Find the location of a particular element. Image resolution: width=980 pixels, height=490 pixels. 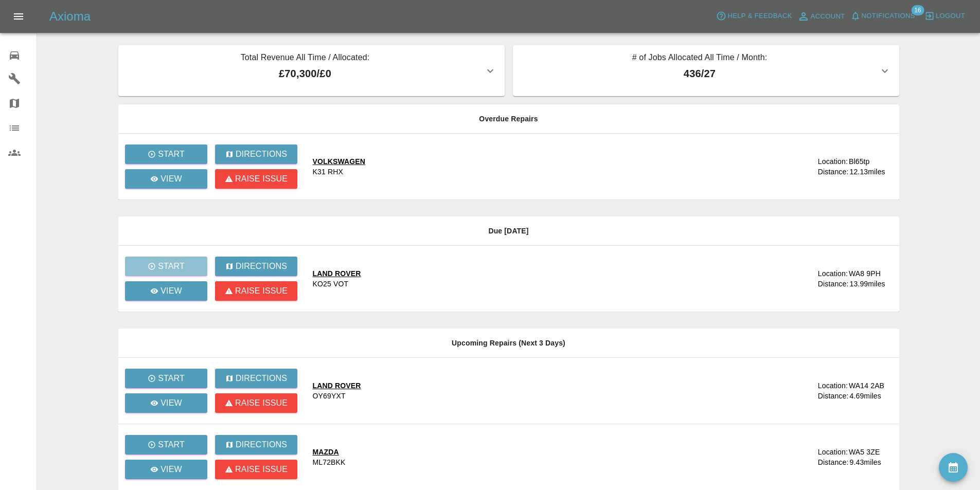

a: Location:WA5 3ZEDistance:9.43miles is located at coordinates (831, 457).